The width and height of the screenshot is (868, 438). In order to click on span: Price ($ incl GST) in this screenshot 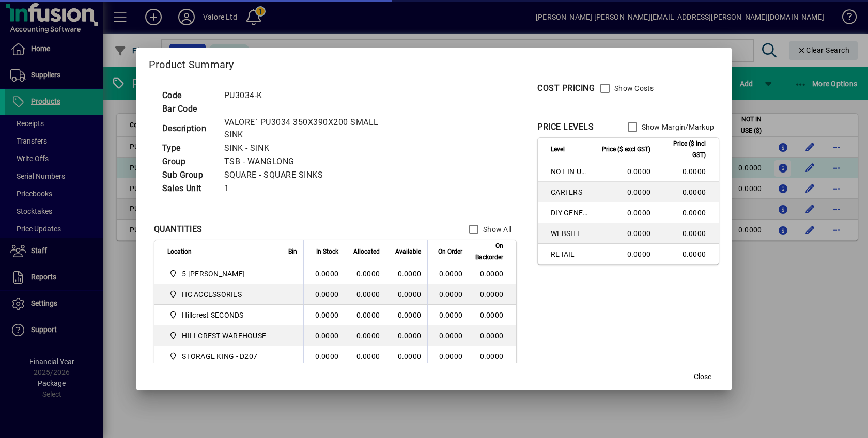, I will do `click(685, 150)`.